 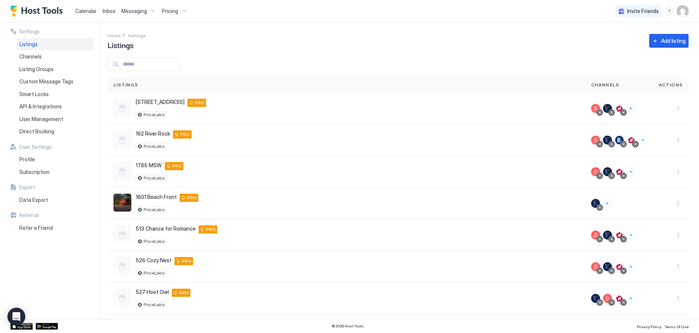 What do you see at coordinates (122, 202) in the screenshot?
I see `div: listing image` at bounding box center [122, 202].